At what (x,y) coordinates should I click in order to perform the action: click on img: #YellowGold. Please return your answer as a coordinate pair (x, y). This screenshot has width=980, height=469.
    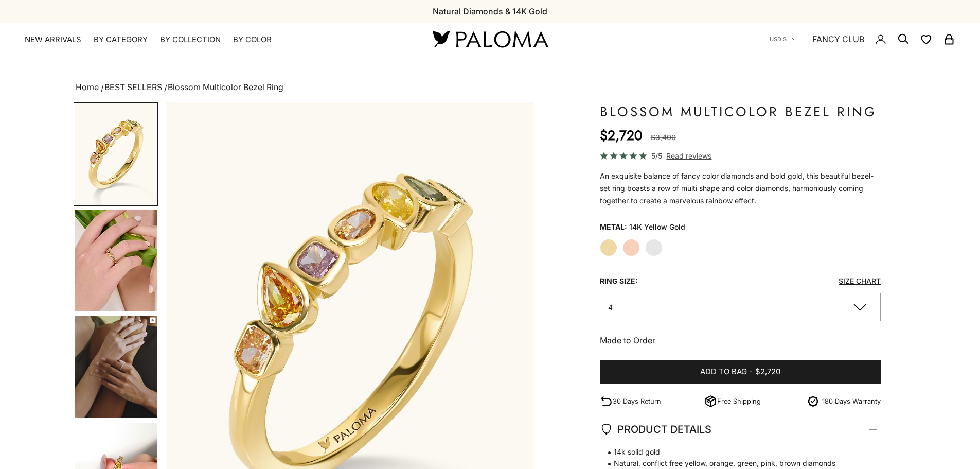
    Looking at the image, I should click on (115, 154).